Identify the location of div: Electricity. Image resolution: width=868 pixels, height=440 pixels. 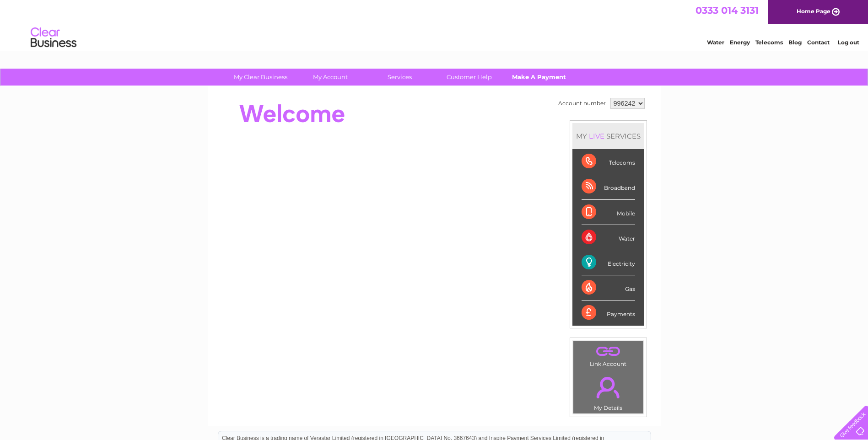
(608, 262).